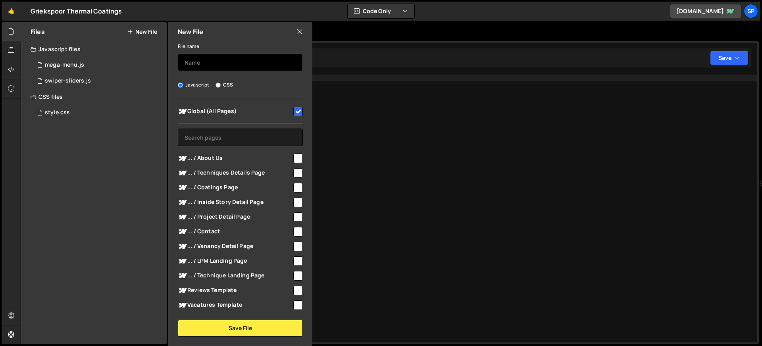 The height and width of the screenshot is (346, 762). Describe the element at coordinates (235, 202) in the screenshot. I see `span: ... / Inside Story Detail Page` at that location.